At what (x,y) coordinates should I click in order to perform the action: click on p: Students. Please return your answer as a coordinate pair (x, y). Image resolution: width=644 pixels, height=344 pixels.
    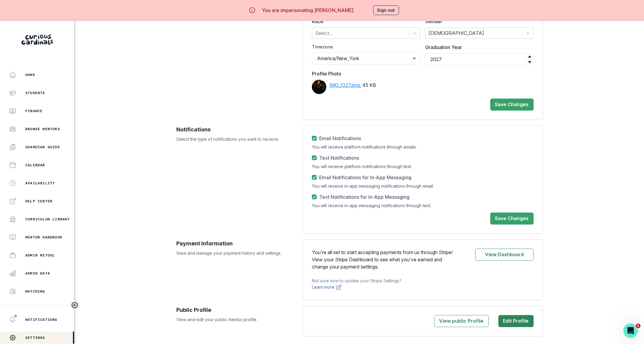
    Looking at the image, I should click on (35, 93).